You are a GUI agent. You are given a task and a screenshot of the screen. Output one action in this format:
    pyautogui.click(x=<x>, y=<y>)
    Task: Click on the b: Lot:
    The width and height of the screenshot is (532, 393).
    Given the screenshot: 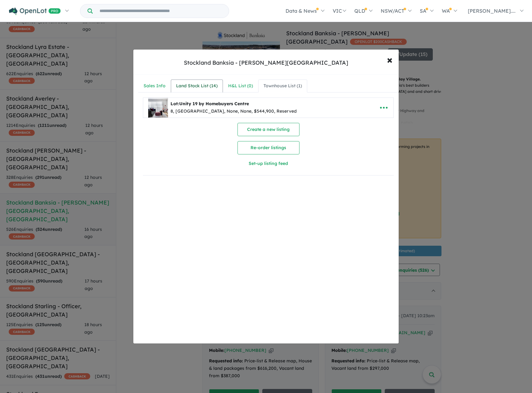 What is the action you would take?
    pyautogui.click(x=210, y=104)
    